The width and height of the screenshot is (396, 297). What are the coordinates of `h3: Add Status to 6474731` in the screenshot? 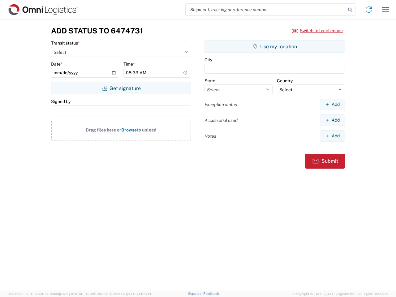 It's located at (97, 31).